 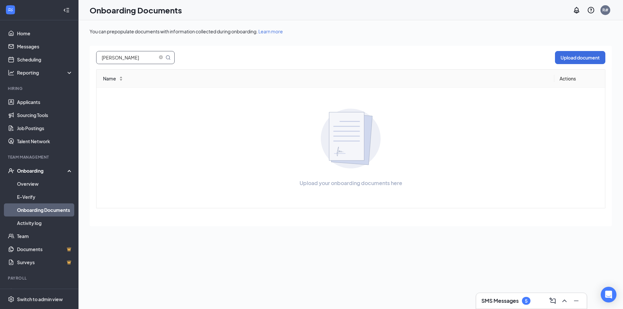 I want to click on div: You can prepopulate documents with information collected during onboarding., so click(x=350, y=31).